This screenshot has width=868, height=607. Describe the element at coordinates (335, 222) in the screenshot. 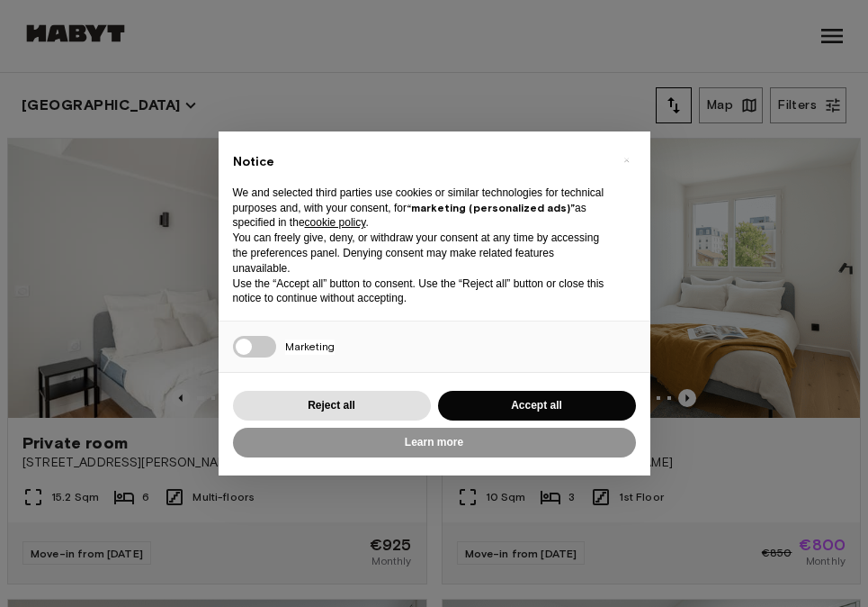

I see `a: cookie policy` at that location.